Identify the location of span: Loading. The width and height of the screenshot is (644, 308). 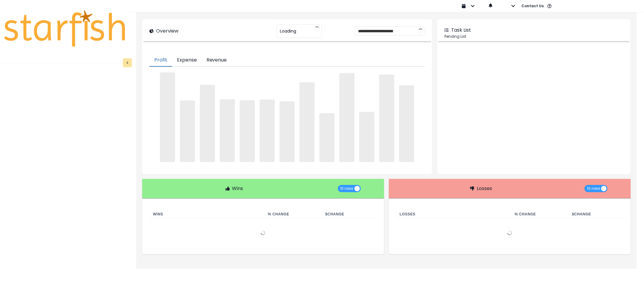
(288, 31).